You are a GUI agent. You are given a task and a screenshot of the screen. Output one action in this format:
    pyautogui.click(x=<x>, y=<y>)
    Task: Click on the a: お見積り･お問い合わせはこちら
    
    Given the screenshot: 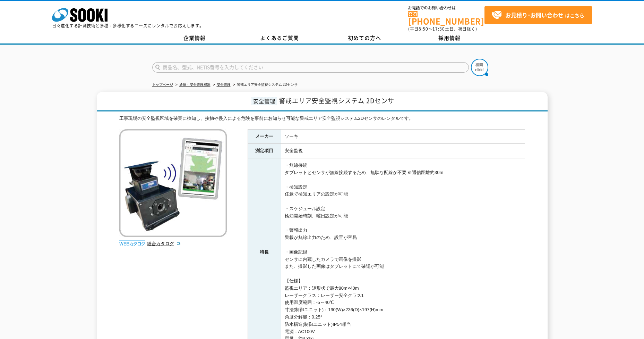 What is the action you would take?
    pyautogui.click(x=539, y=15)
    